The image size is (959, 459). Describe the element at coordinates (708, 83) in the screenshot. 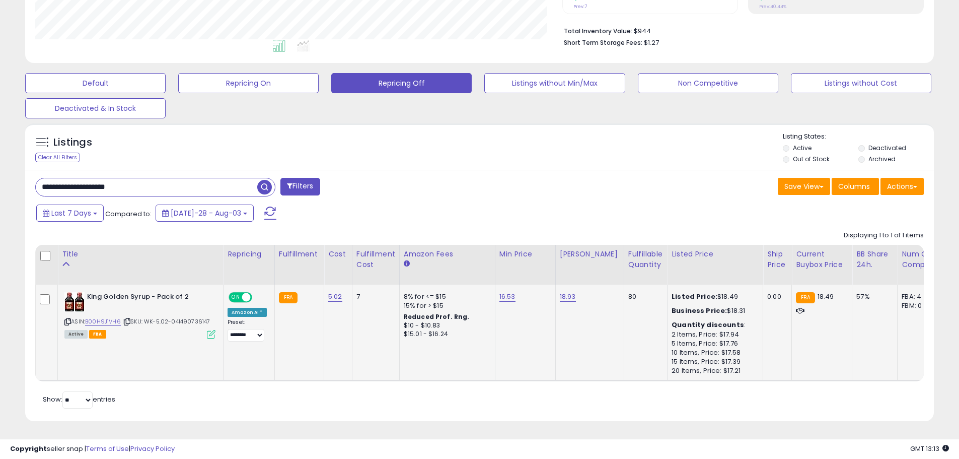

I see `button: Non Competitive` at that location.